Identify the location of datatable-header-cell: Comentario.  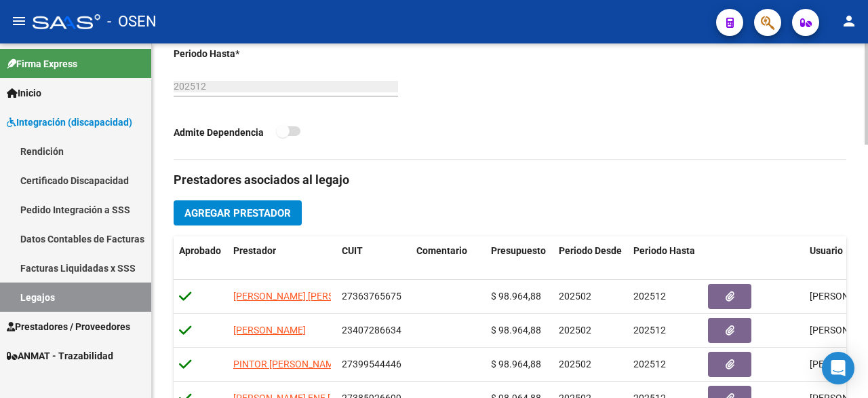
(448, 259).